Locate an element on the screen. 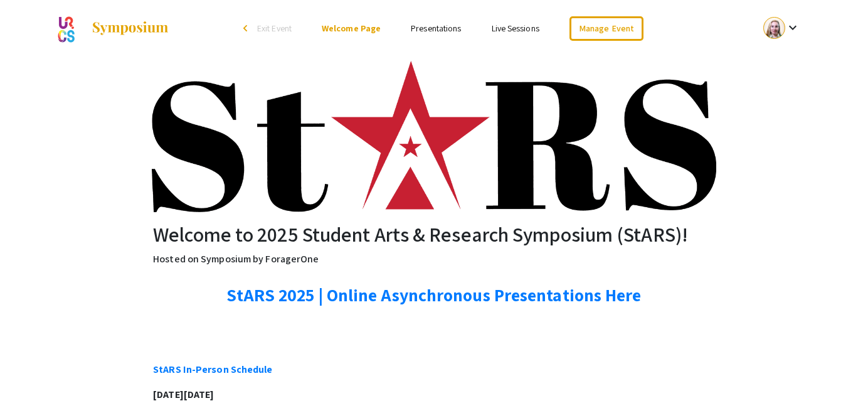  div: arrow_back_ios is located at coordinates (247, 28).